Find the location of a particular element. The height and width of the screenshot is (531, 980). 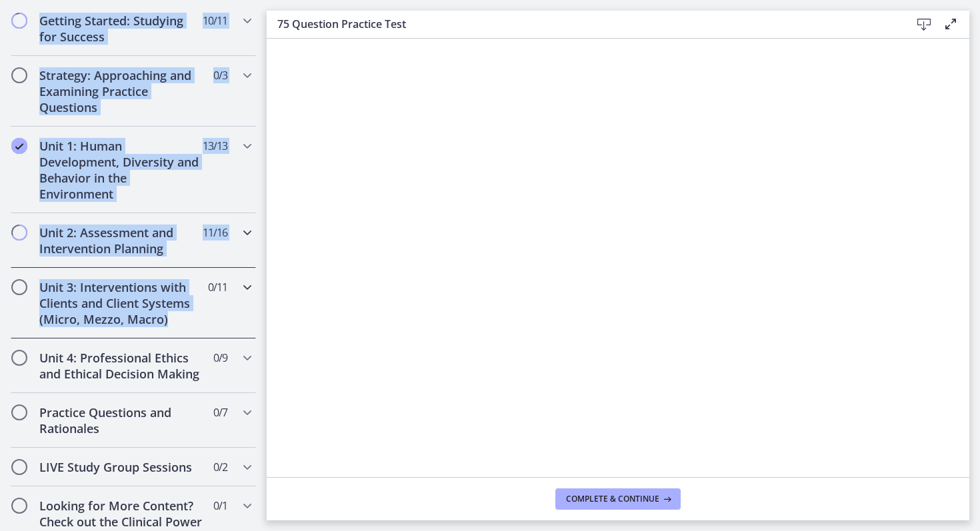

h3: 75 Question Practice Test is located at coordinates (583, 24).